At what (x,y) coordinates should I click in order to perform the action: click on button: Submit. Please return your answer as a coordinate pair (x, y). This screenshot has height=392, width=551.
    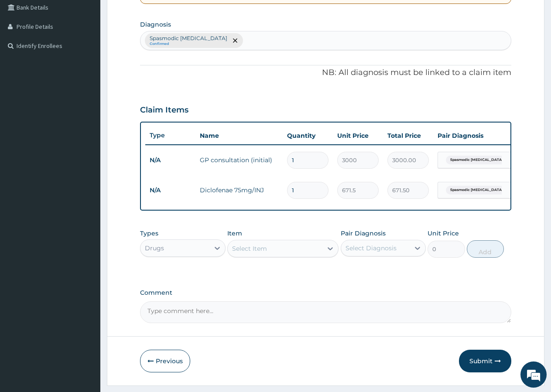
    Looking at the image, I should click on (486, 361).